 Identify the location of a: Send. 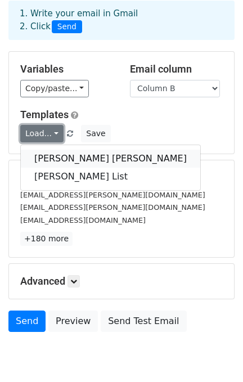
(27, 321).